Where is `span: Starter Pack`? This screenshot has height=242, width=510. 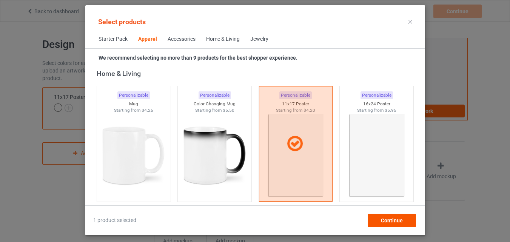 span: Starter Pack is located at coordinates (113, 39).